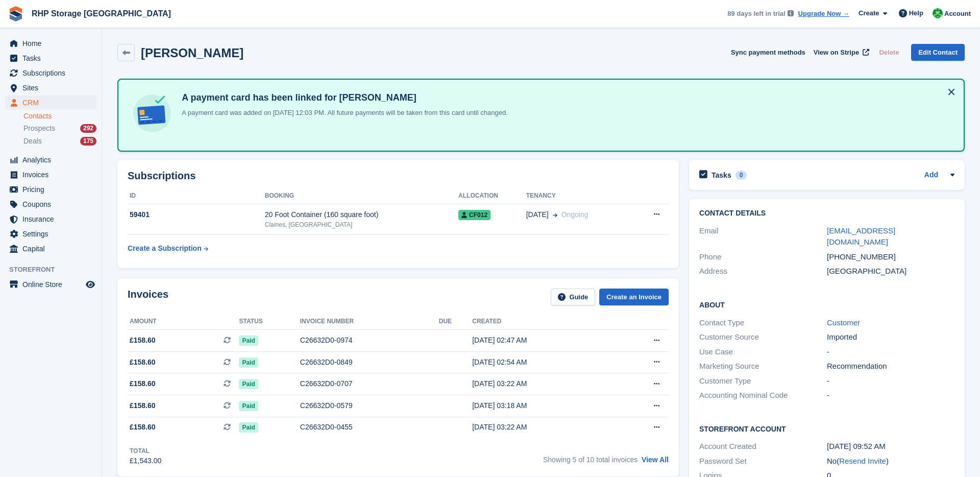  Describe the element at coordinates (164, 248) in the screenshot. I see `div: Create a Subscription` at that location.